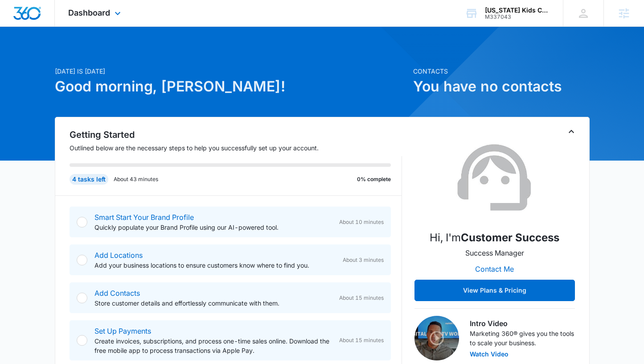  What do you see at coordinates (136, 179) in the screenshot?
I see `p: About 43 minutes` at bounding box center [136, 179].